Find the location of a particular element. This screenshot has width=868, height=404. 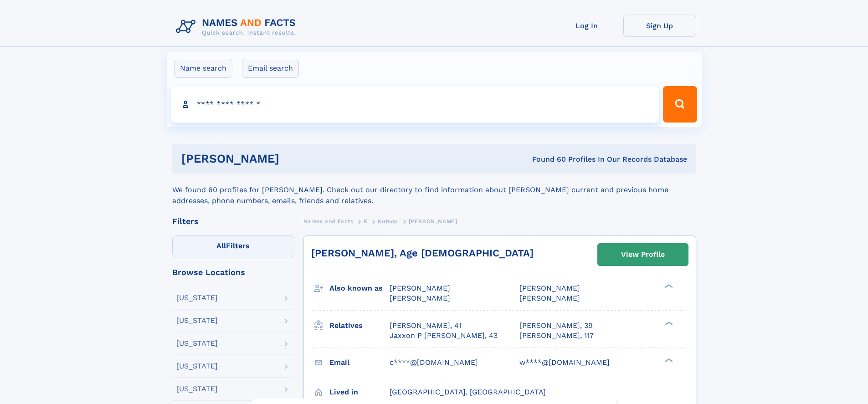

span: All is located at coordinates (221, 245).